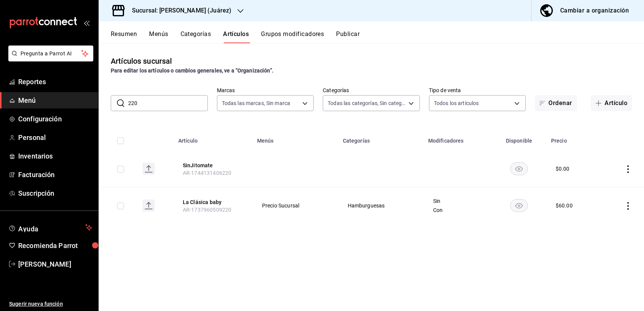  What do you see at coordinates (55, 245) in the screenshot?
I see `span: Recomienda Parrot` at bounding box center [55, 245].